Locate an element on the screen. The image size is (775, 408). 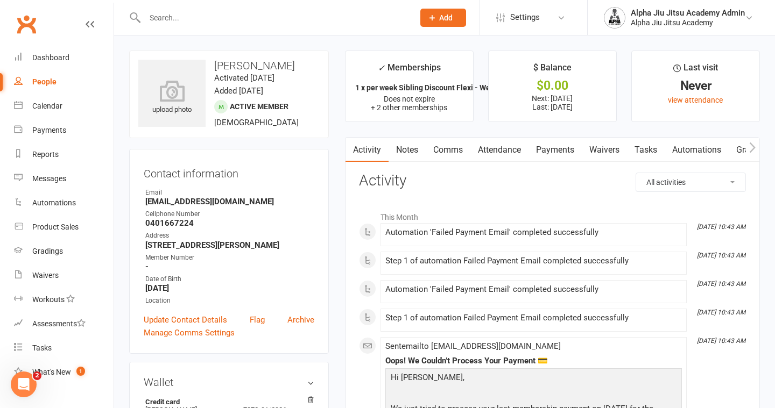
div: Oops! We Couldn’t Process Your Payment 💳 is located at coordinates (533, 361).